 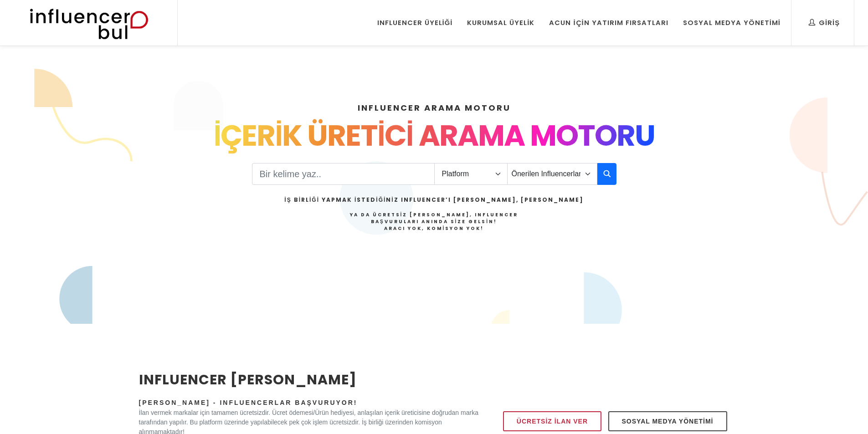 I want to click on span: Sosyal Medya Yönetimi, so click(x=668, y=421).